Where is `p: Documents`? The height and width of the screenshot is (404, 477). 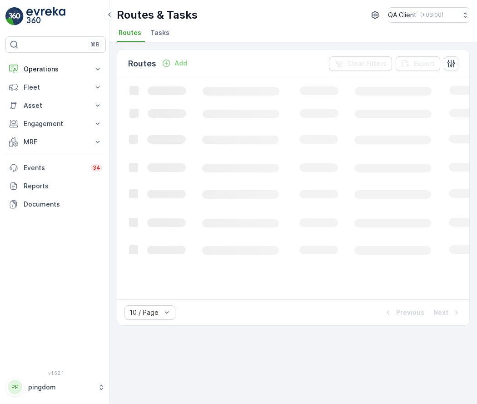
p: Documents is located at coordinates (63, 204).